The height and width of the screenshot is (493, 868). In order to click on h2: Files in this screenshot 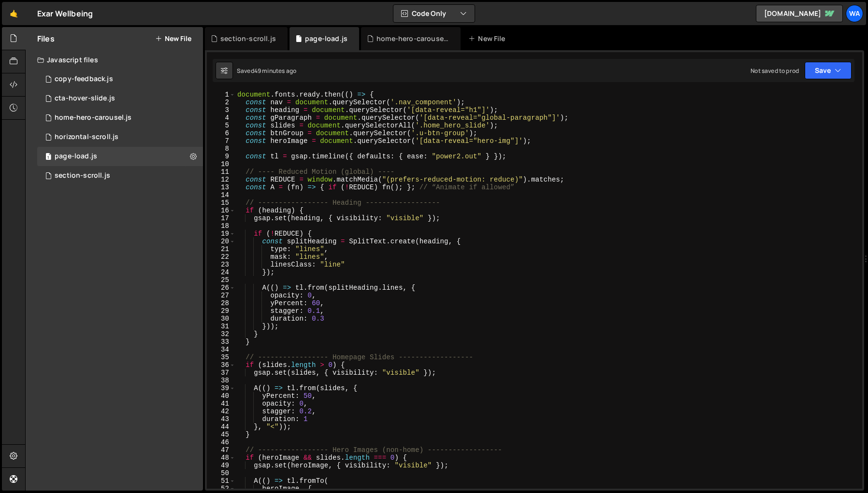, I will do `click(46, 38)`.